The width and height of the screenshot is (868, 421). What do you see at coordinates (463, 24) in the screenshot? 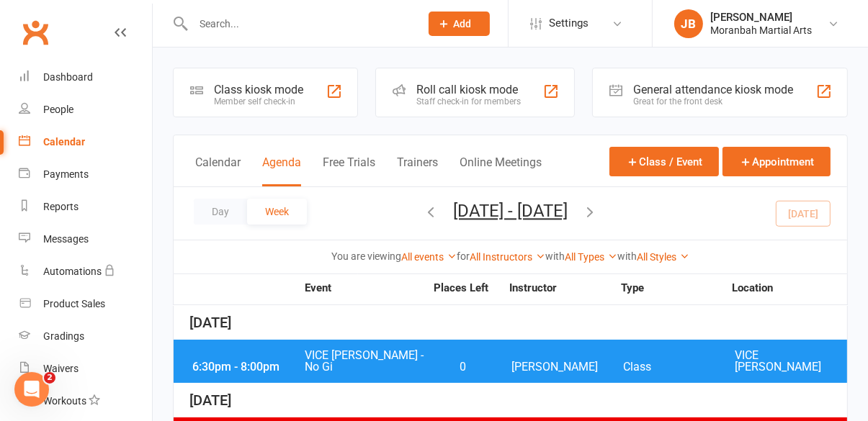
I see `span: Add` at bounding box center [463, 24].